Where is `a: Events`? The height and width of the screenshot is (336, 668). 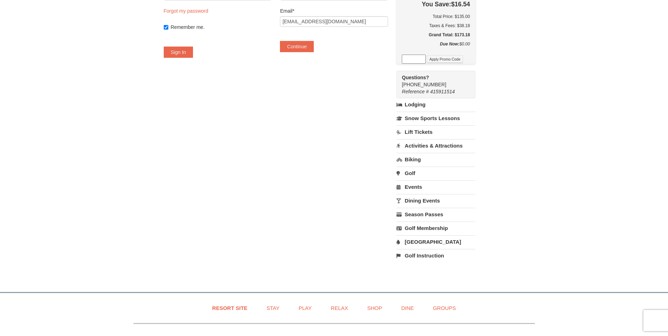
a: Events is located at coordinates (436, 187).